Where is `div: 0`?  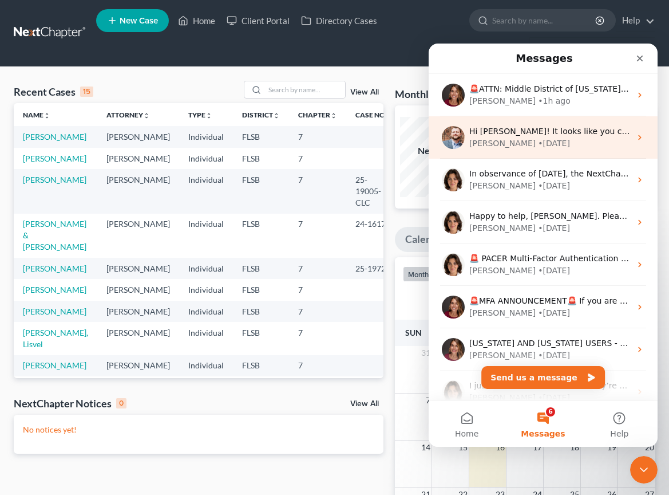 div: 0 is located at coordinates (121, 403).